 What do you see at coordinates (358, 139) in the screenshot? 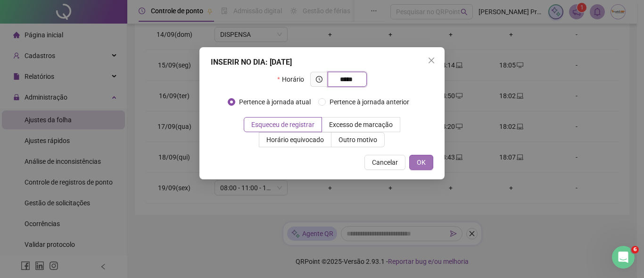
I see `span: Outro motivo` at bounding box center [358, 139].